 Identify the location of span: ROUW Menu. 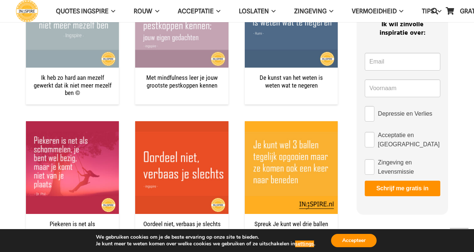
(155, 11).